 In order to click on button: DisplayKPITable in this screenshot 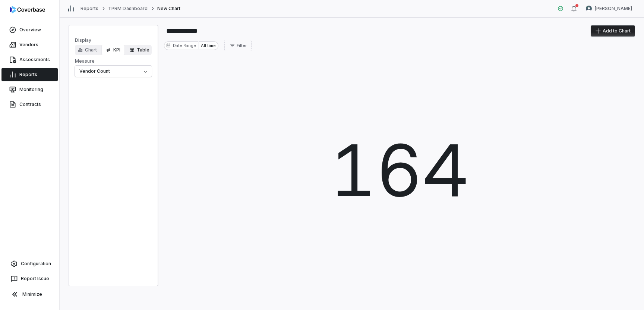, I will do `click(87, 50)`.